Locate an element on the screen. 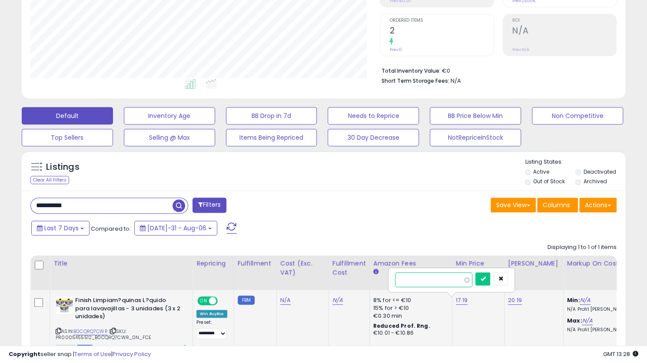 This screenshot has height=363, width=647. button: Actions is located at coordinates (598, 205).